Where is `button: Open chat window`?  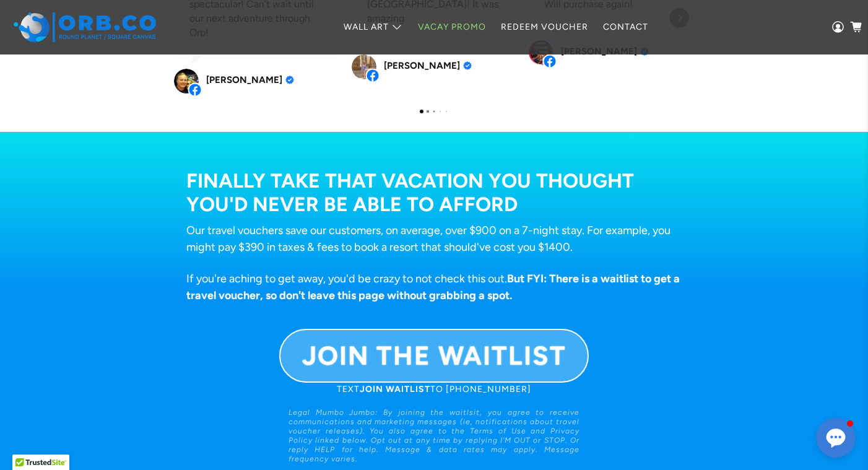 button: Open chat window is located at coordinates (836, 438).